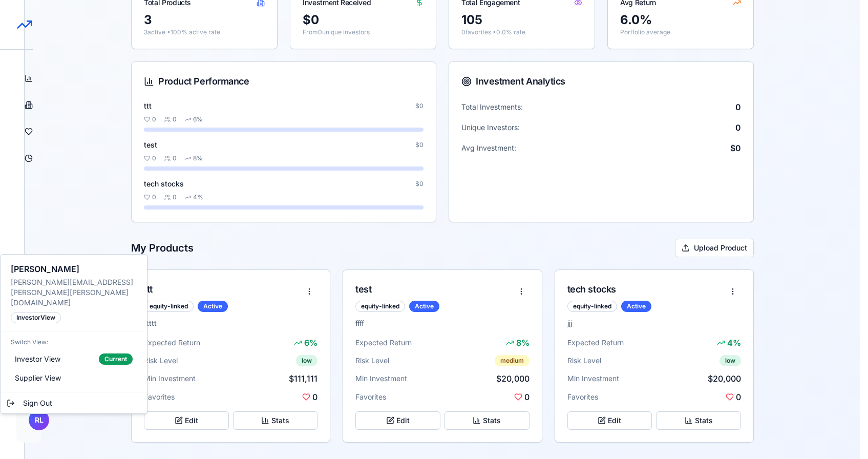  Describe the element at coordinates (36, 318) in the screenshot. I see `div: investor View` at that location.